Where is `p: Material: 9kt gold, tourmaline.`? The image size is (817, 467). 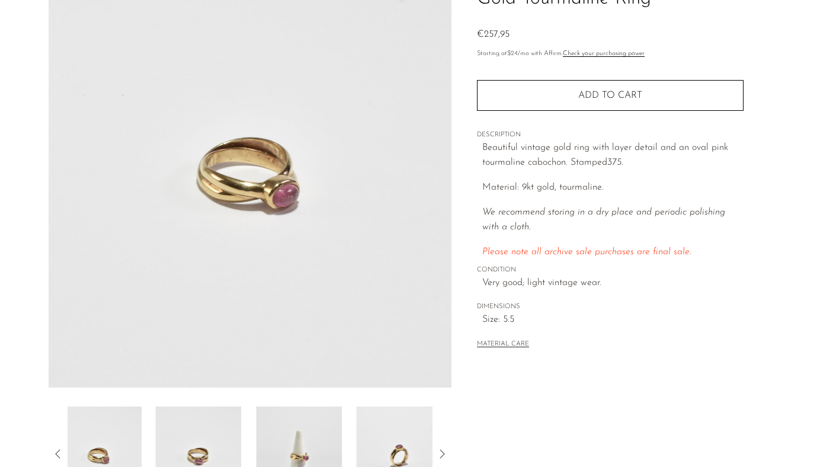 p: Material: 9kt gold, tourmaline. is located at coordinates (612, 188).